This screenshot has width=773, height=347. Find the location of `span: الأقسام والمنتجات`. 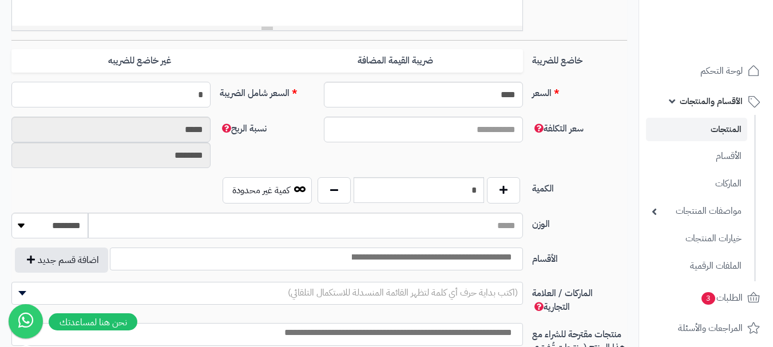

span: الأقسام والمنتجات is located at coordinates (711, 101).